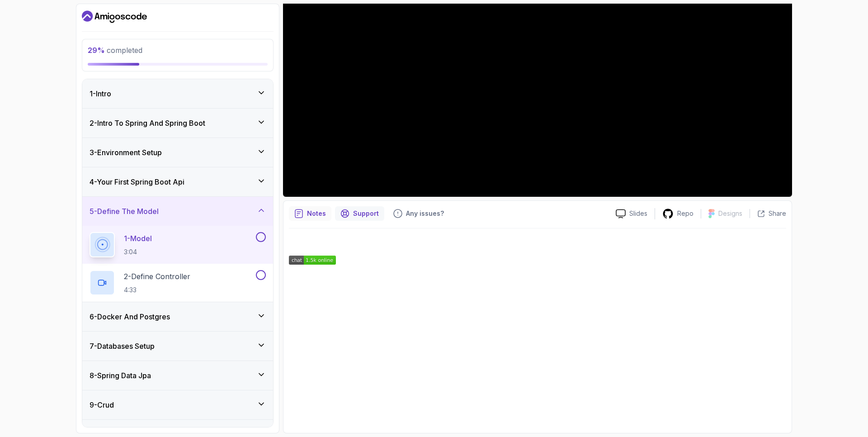  Describe the element at coordinates (678, 213) in the screenshot. I see `a: Repo` at that location.